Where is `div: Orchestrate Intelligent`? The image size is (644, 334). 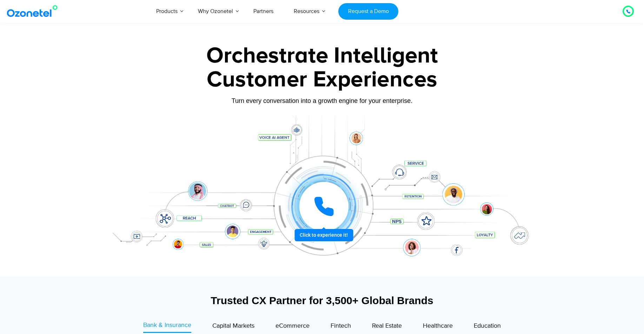
div: Orchestrate Intelligent is located at coordinates (322, 56).